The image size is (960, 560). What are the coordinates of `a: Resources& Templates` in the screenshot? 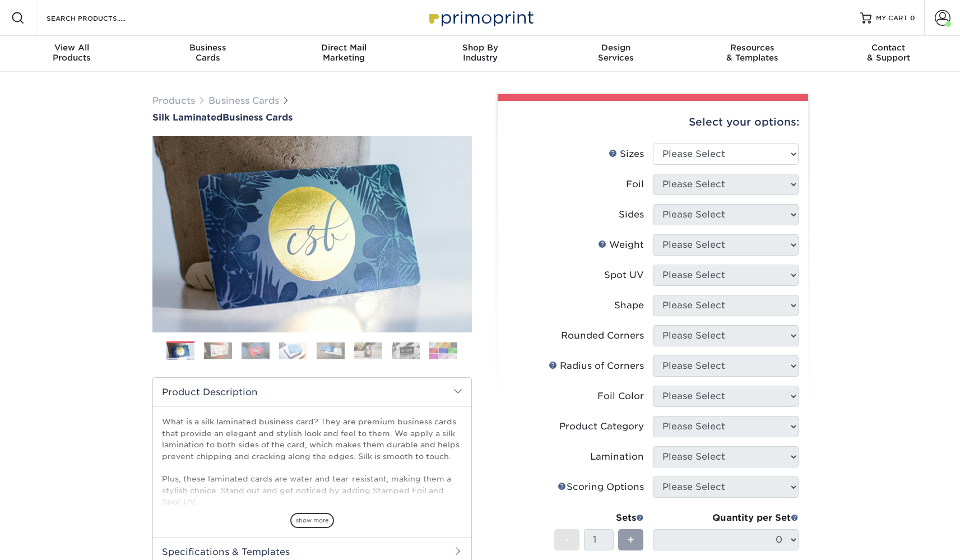 It's located at (752, 54).